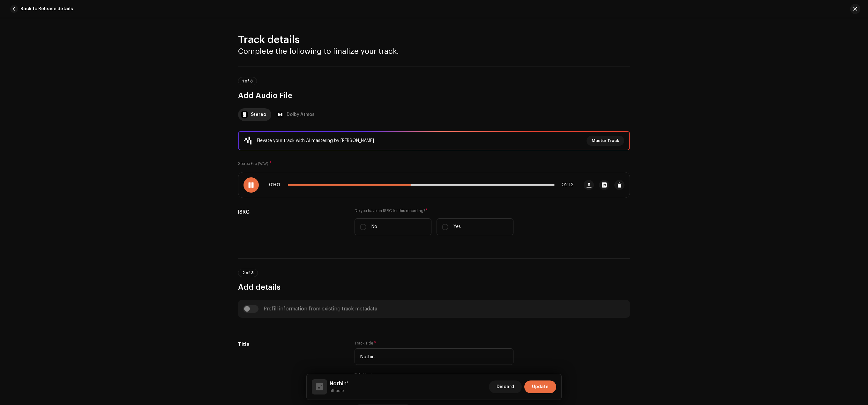  Describe the element at coordinates (505, 387) in the screenshot. I see `button: Discard` at that location.